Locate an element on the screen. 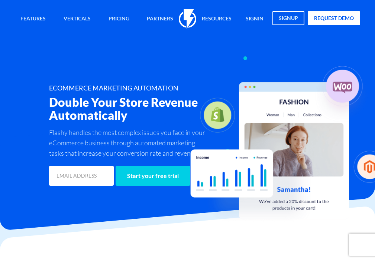  a: Verticals is located at coordinates (77, 19).